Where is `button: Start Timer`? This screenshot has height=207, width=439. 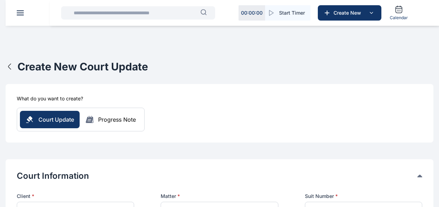 button: Start Timer is located at coordinates (288, 13).